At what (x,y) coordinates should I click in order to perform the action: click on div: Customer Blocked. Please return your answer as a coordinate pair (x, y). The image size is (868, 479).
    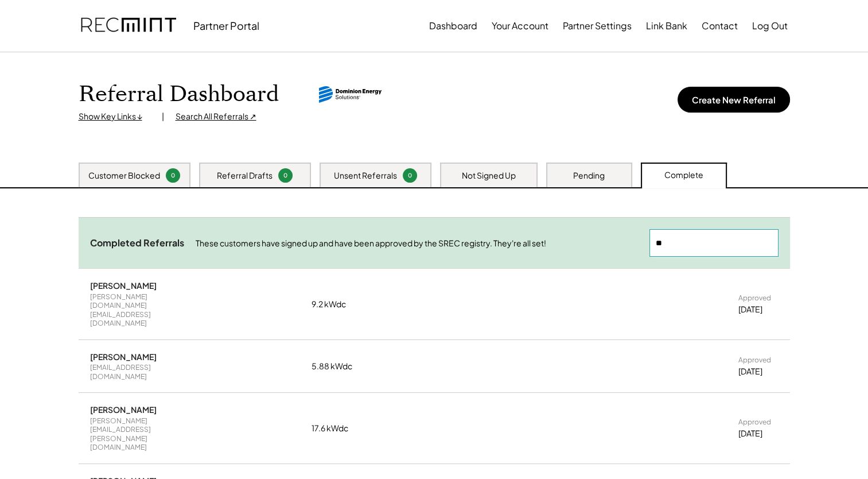
    Looking at the image, I should click on (124, 176).